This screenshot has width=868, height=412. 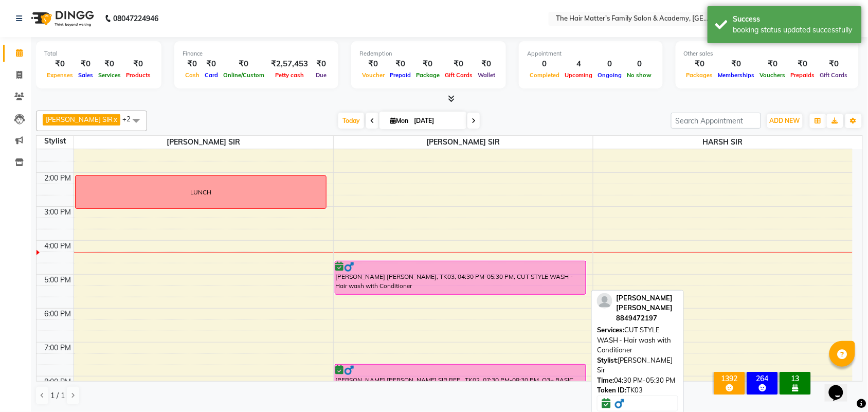 I want to click on span: Voucher, so click(x=373, y=75).